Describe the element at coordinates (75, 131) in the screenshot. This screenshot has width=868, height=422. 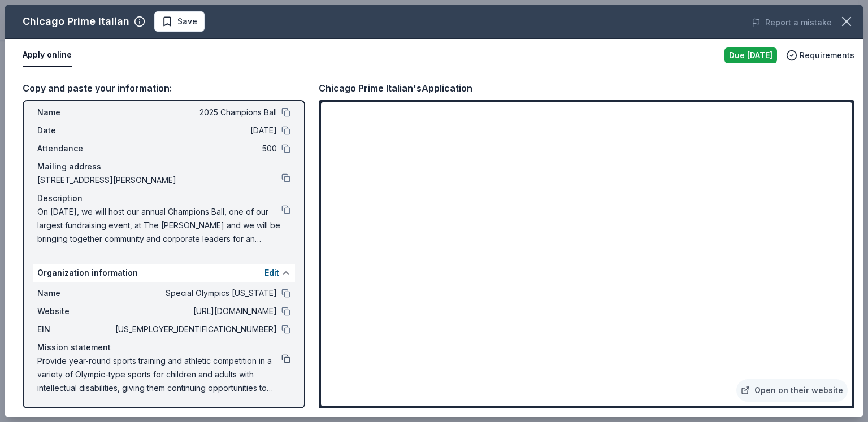
I see `span: Date` at that location.